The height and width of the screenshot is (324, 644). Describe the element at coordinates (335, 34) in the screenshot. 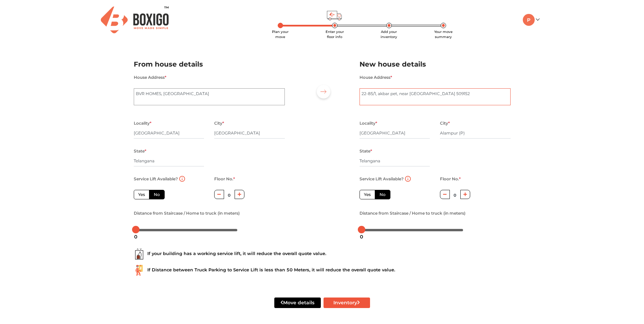

I see `span: Enter your floor info` at that location.